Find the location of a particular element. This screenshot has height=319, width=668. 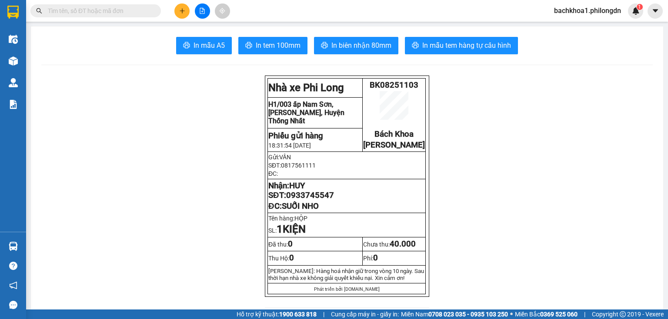

strong: Nhà xe Phi Long is located at coordinates (306, 88).